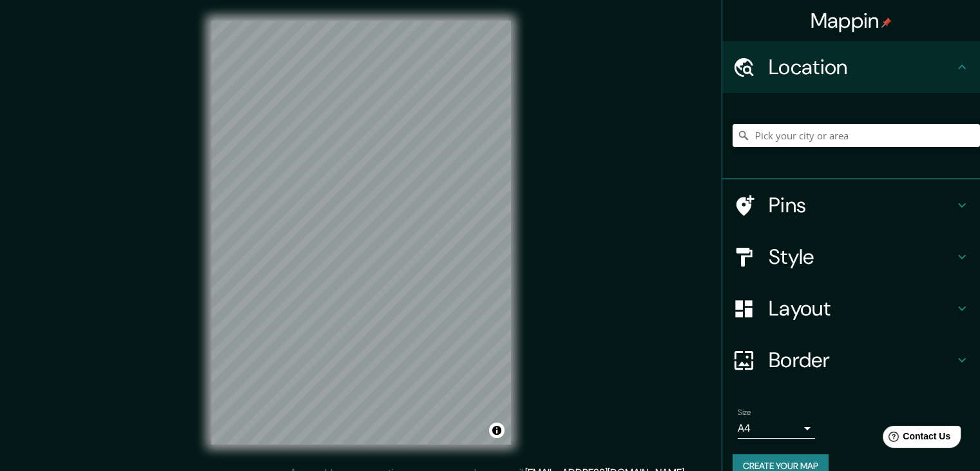  I want to click on h4: Mappin, so click(851, 20).